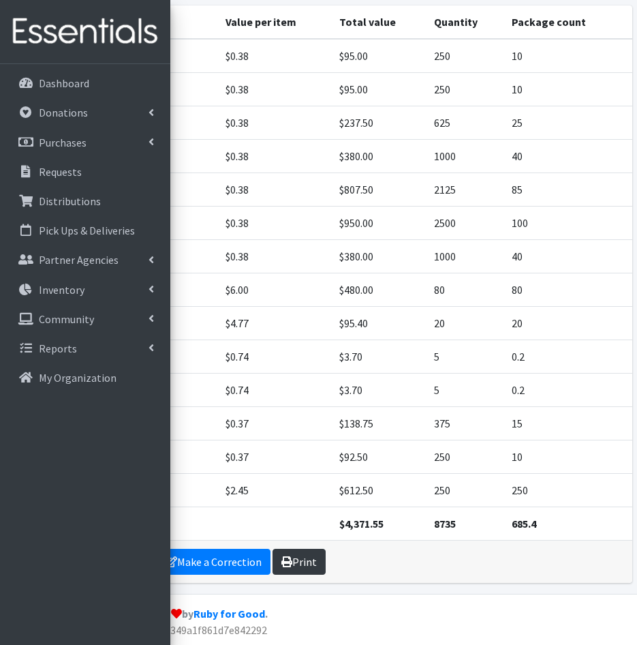  Describe the element at coordinates (568, 22) in the screenshot. I see `th: Package count` at that location.